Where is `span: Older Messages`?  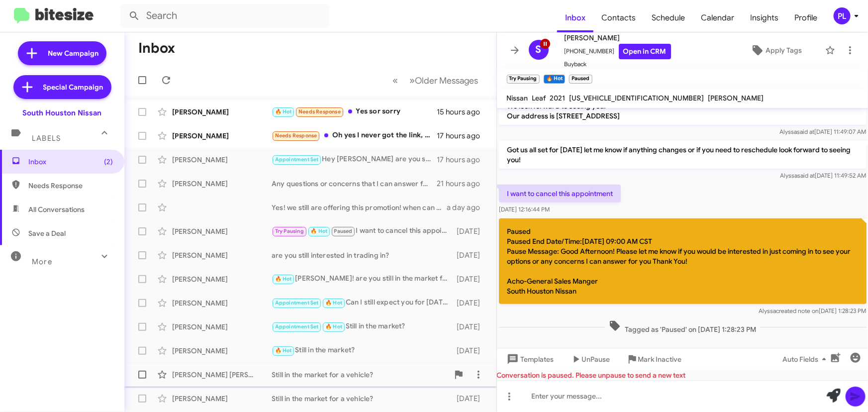
span: Older Messages is located at coordinates (446, 81).